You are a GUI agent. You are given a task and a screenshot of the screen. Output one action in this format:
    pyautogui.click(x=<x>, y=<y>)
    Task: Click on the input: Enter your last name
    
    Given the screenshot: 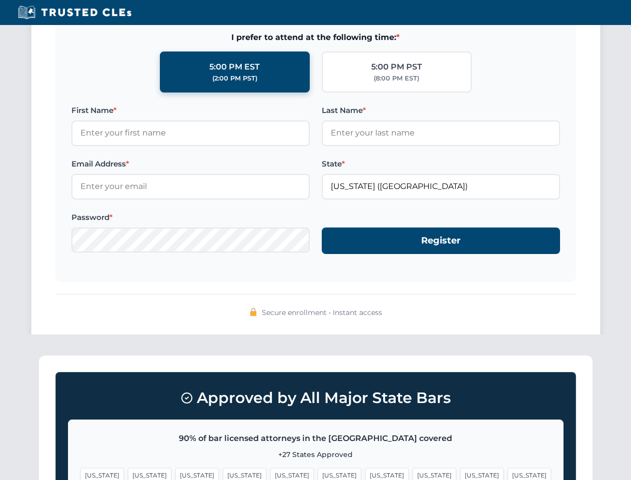 What is the action you would take?
    pyautogui.click(x=441, y=133)
    